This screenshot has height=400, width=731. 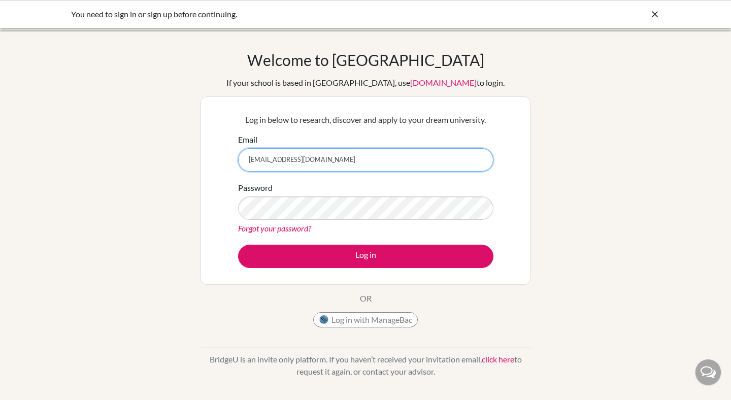 What do you see at coordinates (36, 12) in the screenshot?
I see `span: Ayuda` at bounding box center [36, 12].